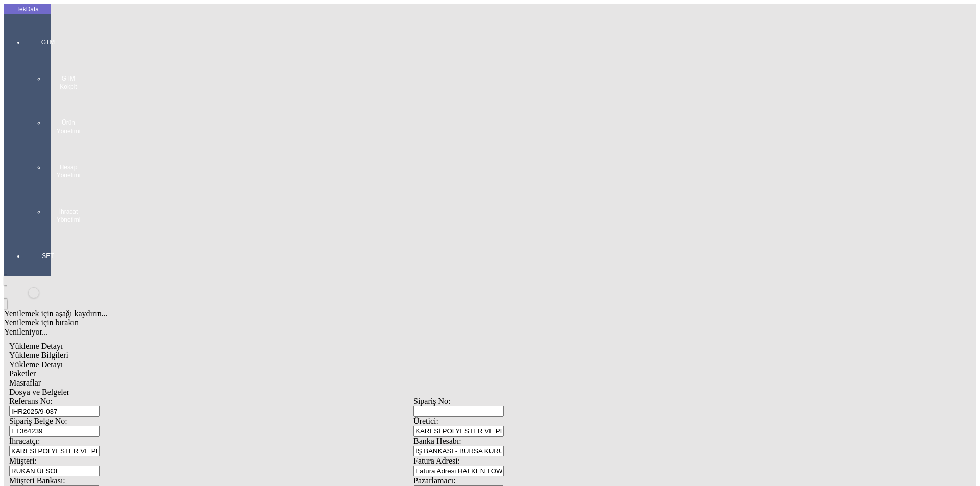  I want to click on span: GTM Kokpit, so click(68, 83).